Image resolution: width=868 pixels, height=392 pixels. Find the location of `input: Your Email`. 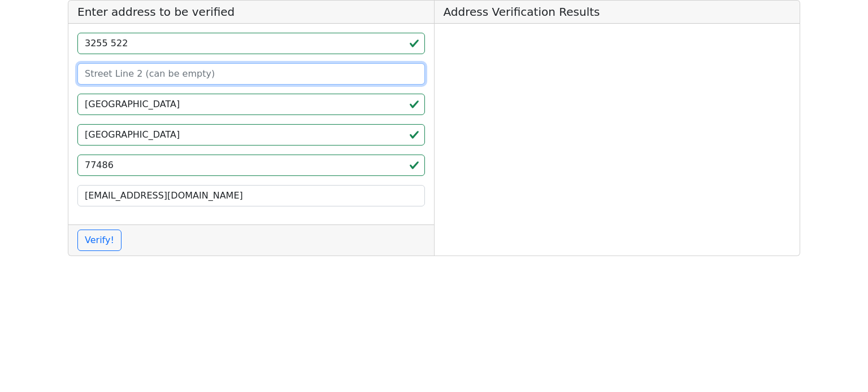

input: Your Email is located at coordinates (251, 196).